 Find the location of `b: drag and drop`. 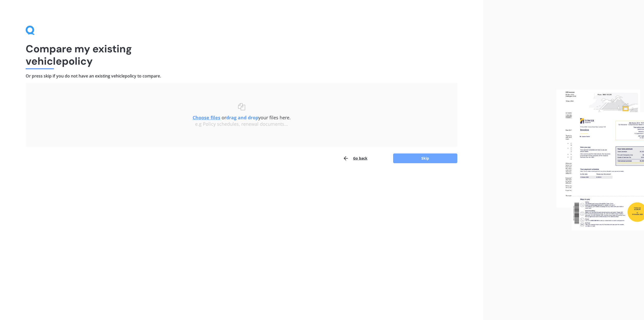

b: drag and drop is located at coordinates (242, 117).